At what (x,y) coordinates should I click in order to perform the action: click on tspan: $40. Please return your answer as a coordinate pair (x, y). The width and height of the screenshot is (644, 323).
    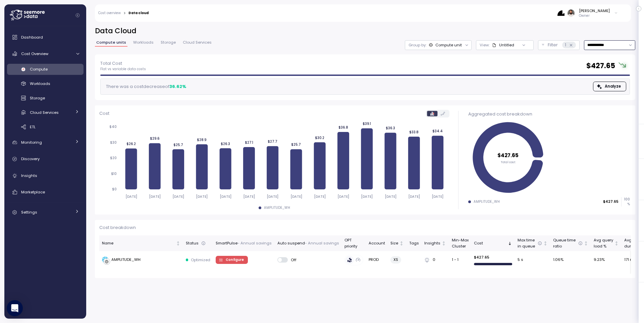
    Looking at the image, I should click on (113, 127).